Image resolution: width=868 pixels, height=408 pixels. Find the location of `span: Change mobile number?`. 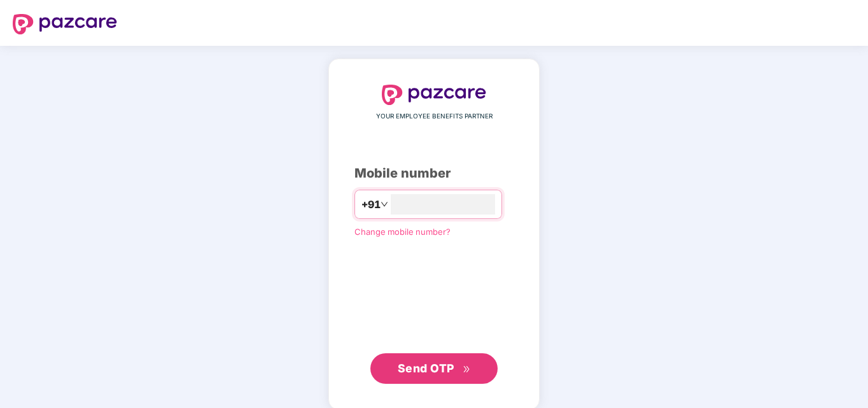

span: Change mobile number? is located at coordinates (402, 232).